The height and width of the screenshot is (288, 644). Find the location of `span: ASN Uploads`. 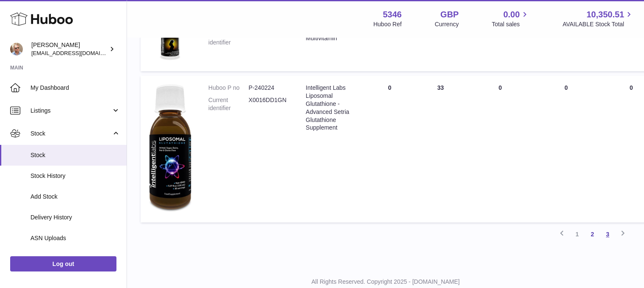

span: ASN Uploads is located at coordinates (75, 238).